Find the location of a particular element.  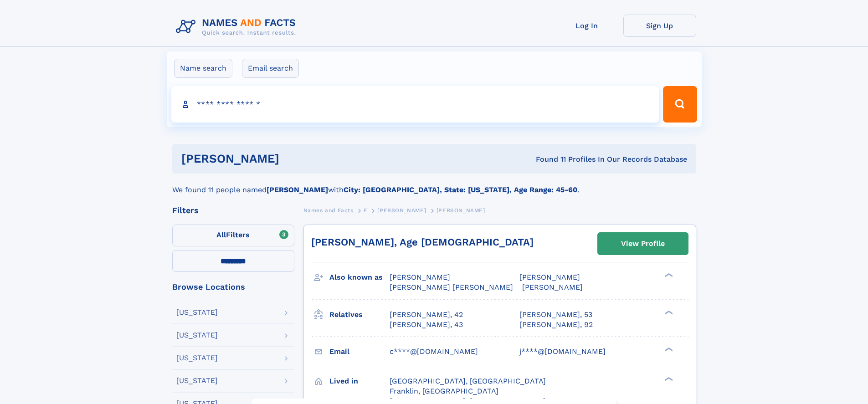

div: Browse Locations is located at coordinates (233, 287).